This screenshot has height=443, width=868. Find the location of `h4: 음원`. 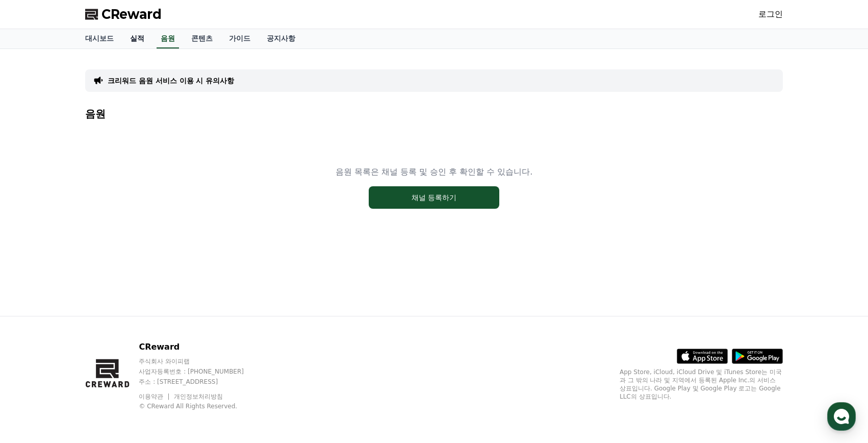

h4: 음원 is located at coordinates (434, 114).